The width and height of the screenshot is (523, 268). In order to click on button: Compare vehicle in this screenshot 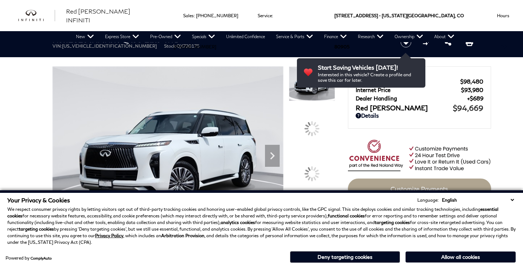, I will do `click(427, 42)`.